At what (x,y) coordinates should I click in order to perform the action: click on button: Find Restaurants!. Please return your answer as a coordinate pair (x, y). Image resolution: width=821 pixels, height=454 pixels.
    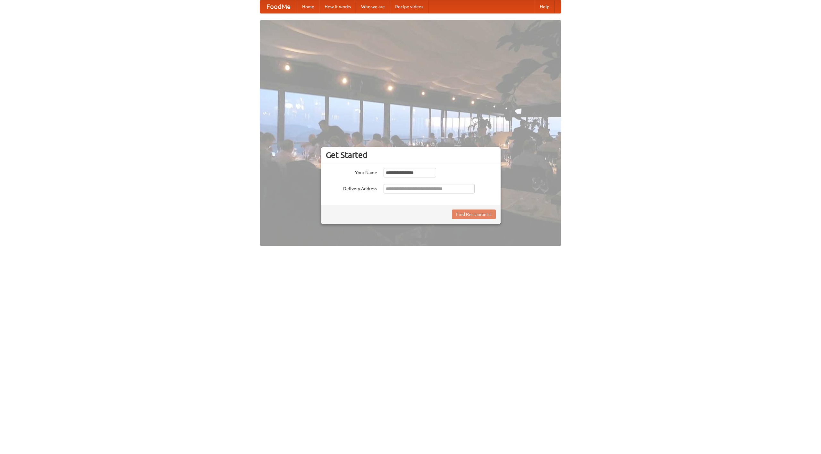
    Looking at the image, I should click on (474, 214).